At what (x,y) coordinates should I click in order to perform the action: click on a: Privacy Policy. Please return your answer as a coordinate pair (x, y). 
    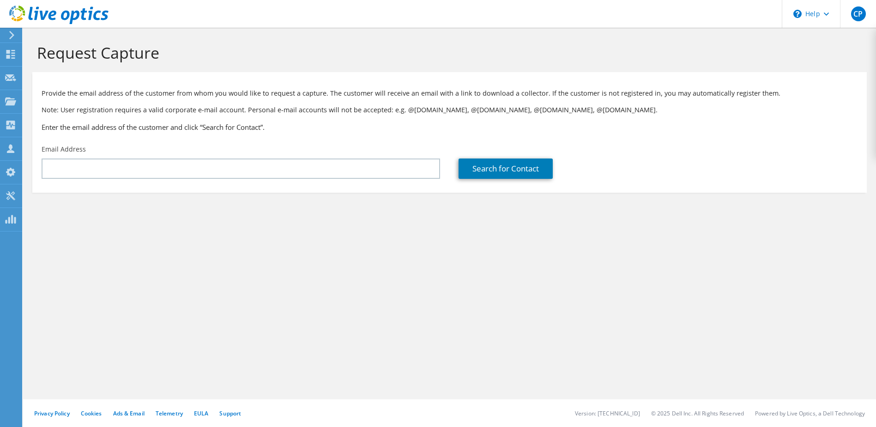
    Looking at the image, I should click on (52, 413).